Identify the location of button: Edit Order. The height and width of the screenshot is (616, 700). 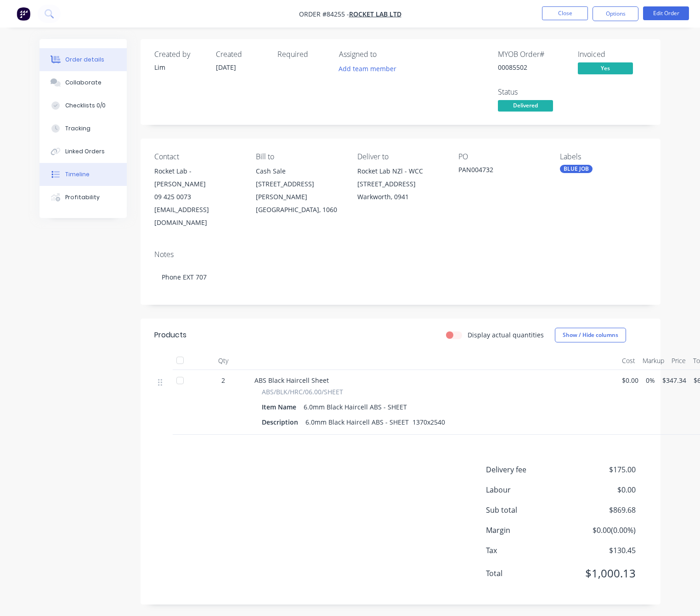
(666, 14).